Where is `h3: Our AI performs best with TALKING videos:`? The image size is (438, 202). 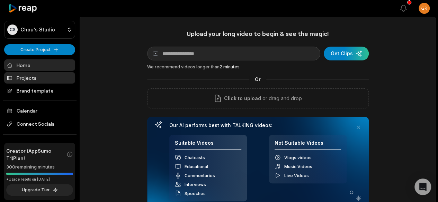
h3: Our AI performs best with TALKING videos: is located at coordinates (258, 126).